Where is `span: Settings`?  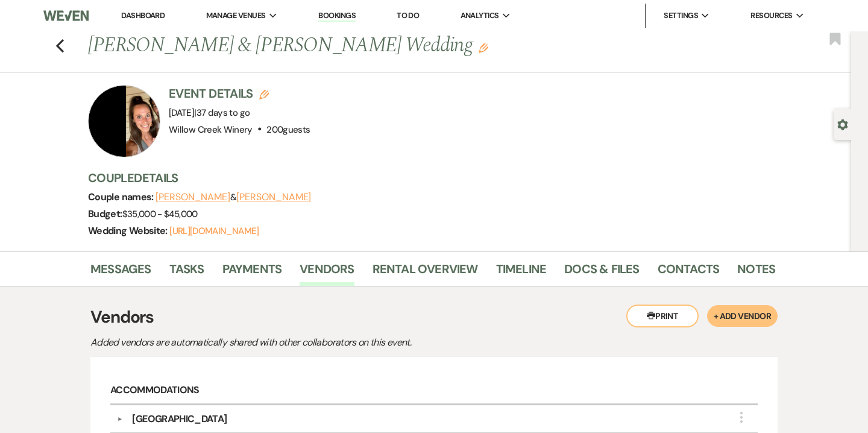 span: Settings is located at coordinates (680, 16).